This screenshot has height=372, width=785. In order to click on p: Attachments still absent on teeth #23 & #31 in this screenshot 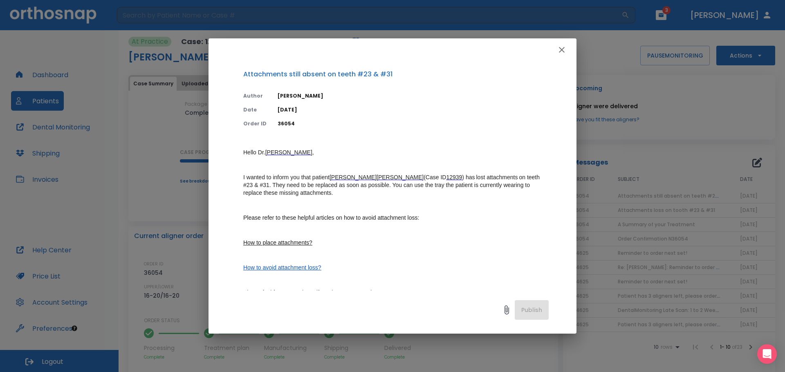, I will do `click(396, 74)`.